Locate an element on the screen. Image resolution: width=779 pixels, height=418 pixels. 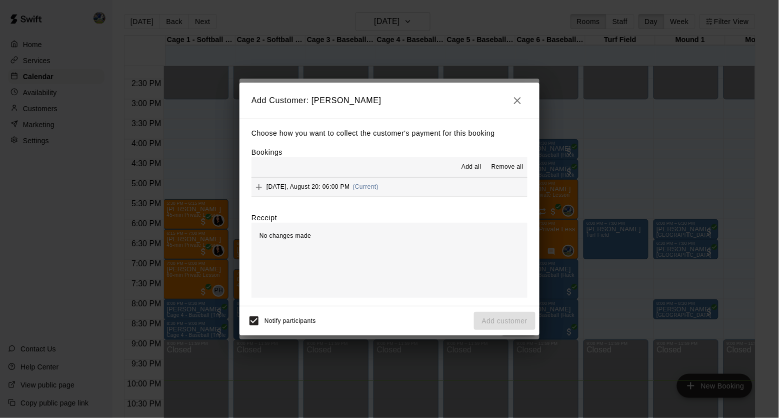
button: Remove all is located at coordinates (508, 167).